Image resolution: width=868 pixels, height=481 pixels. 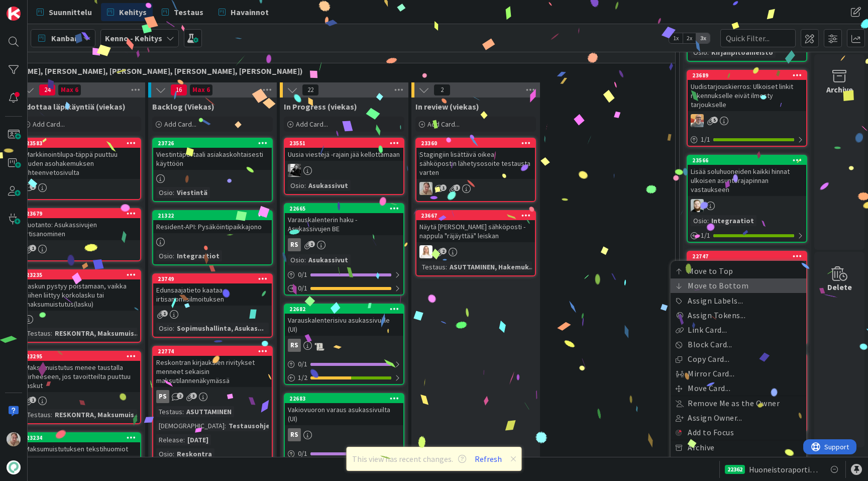 What do you see at coordinates (839, 89) in the screenshot?
I see `div: Archive` at bounding box center [839, 89].